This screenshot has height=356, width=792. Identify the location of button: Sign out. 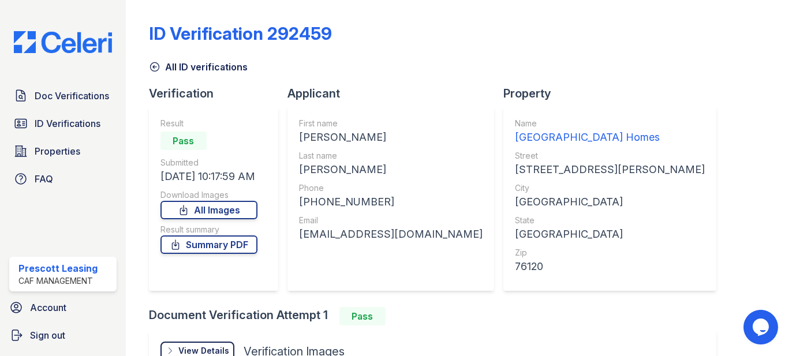
(63, 335).